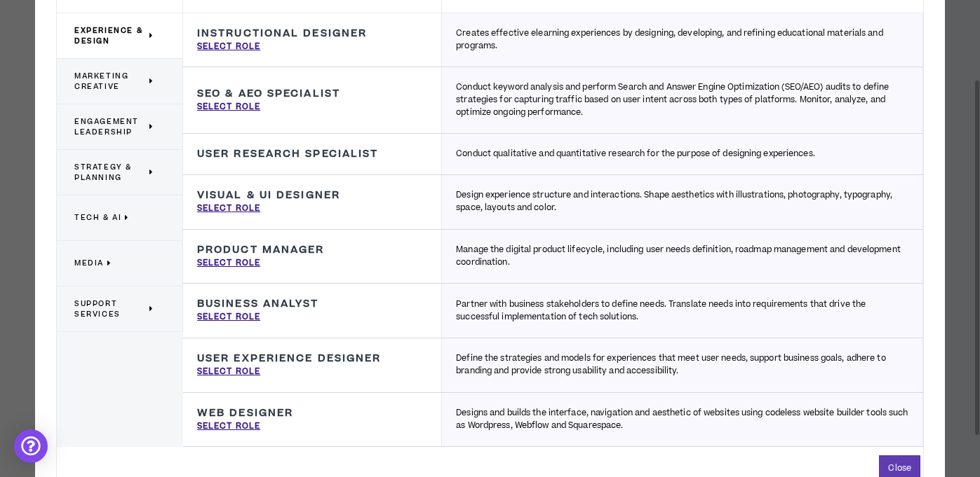  I want to click on p: Design experience structure and interactions. Shape aesthetics with illustrations, photography, t..., so click(682, 202).